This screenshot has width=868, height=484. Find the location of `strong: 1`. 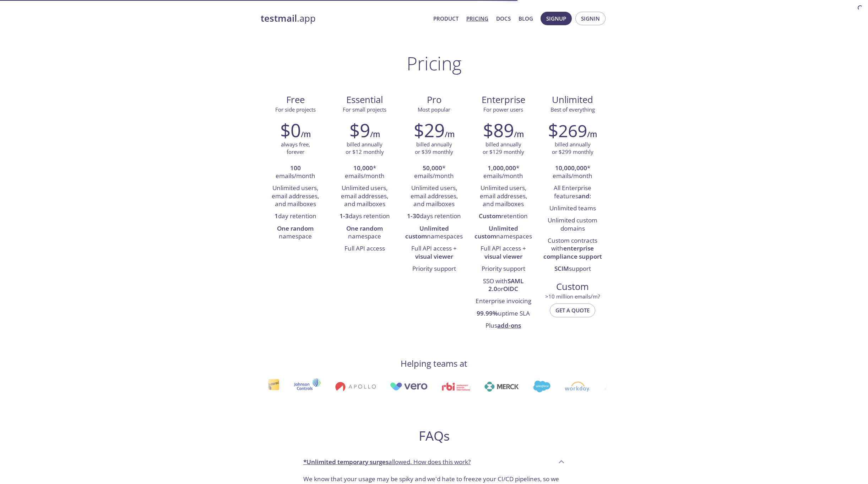

strong: 1 is located at coordinates (276, 215).